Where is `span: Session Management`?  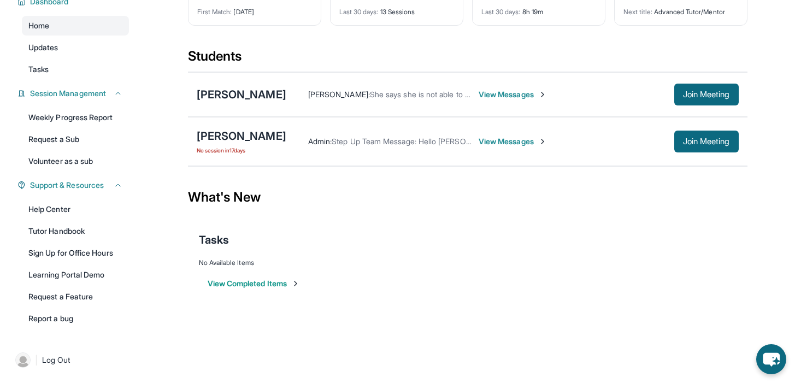 span: Session Management is located at coordinates (68, 93).